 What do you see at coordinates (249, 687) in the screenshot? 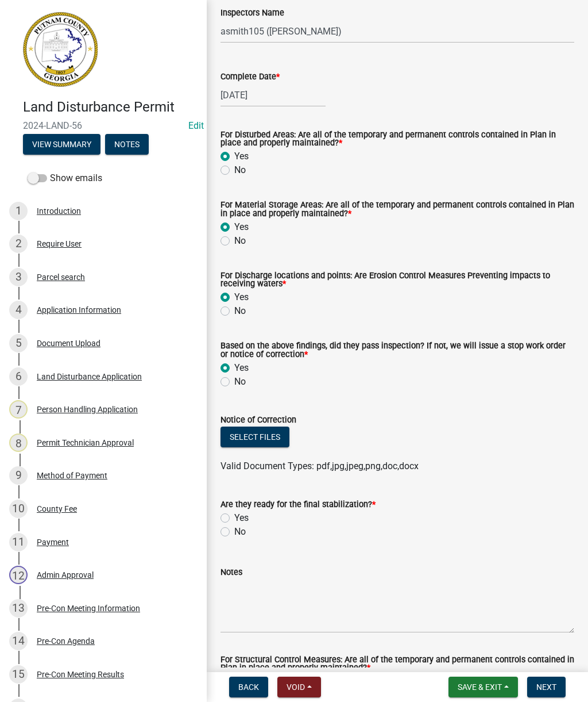
I see `button: Back` at bounding box center [249, 687].